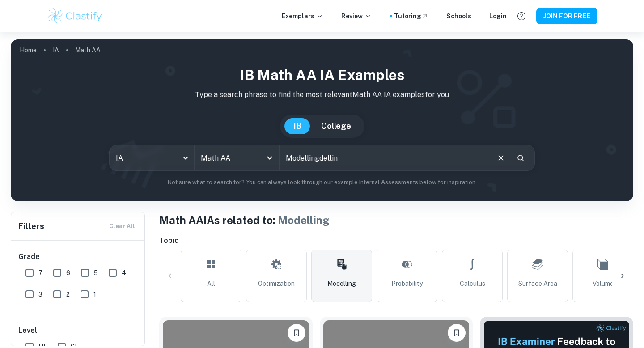  I want to click on span: Probability, so click(407, 283).